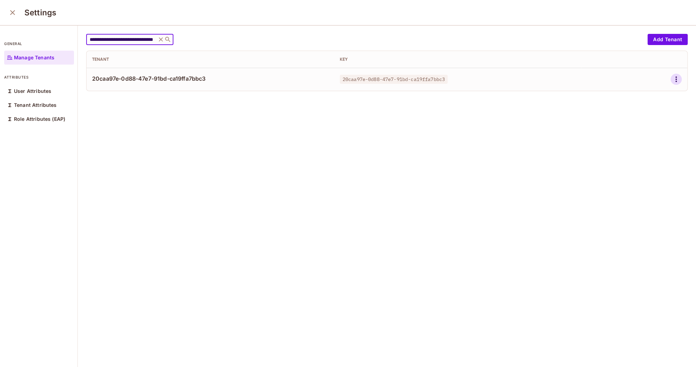 The width and height of the screenshot is (696, 367). What do you see at coordinates (34, 58) in the screenshot?
I see `p: Manage Tenants` at bounding box center [34, 58].